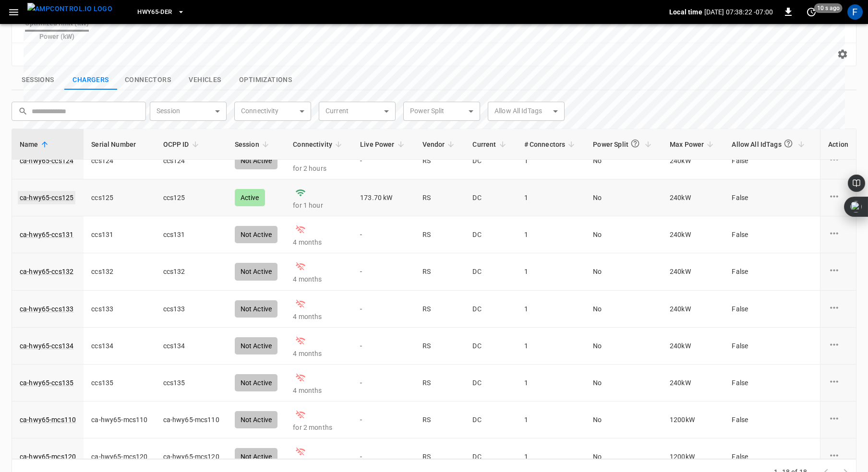 Image resolution: width=868 pixels, height=472 pixels. I want to click on a: ca-hwy65-ccs134, so click(47, 346).